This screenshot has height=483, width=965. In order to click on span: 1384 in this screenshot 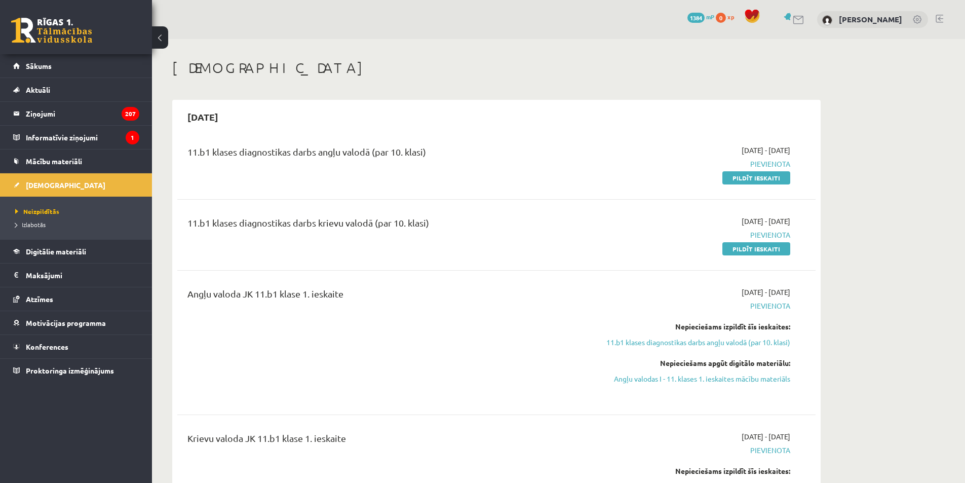, I will do `click(696, 18)`.